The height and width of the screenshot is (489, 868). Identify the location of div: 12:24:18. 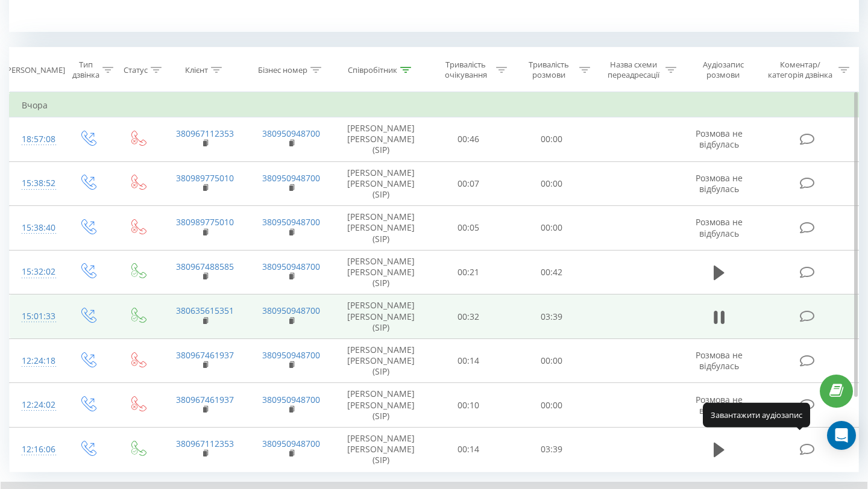
(36, 361).